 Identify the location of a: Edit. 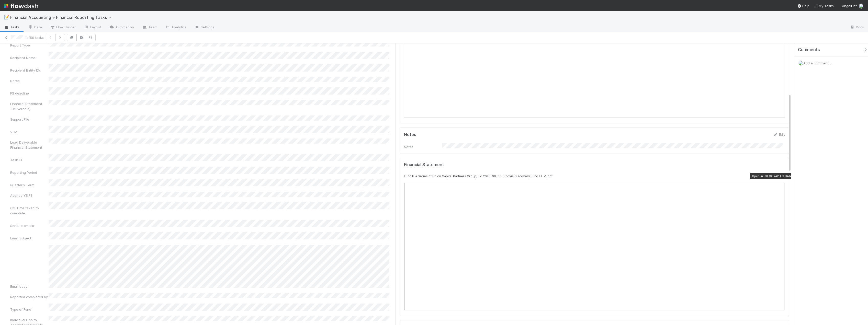
(778, 134).